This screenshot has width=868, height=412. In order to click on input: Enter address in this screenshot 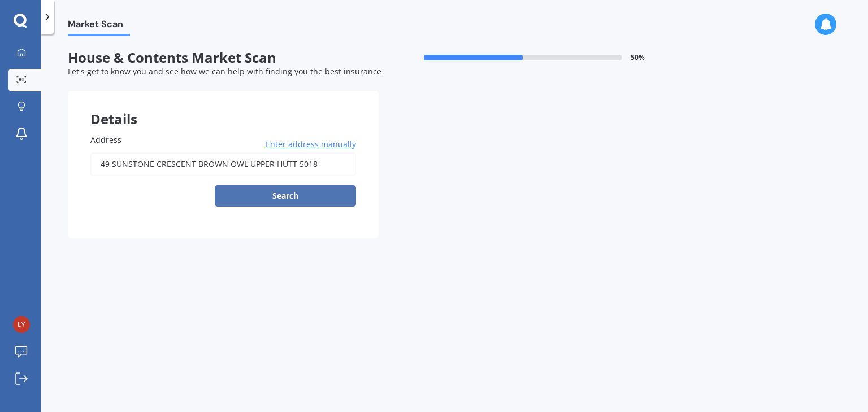, I will do `click(223, 164)`.